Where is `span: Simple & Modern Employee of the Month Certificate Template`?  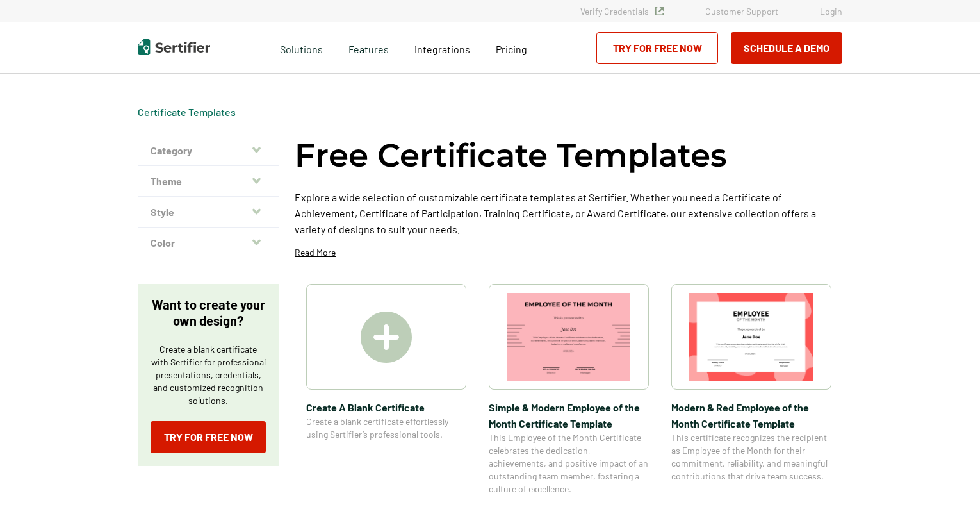 span: Simple & Modern Employee of the Month Certificate Template is located at coordinates (569, 415).